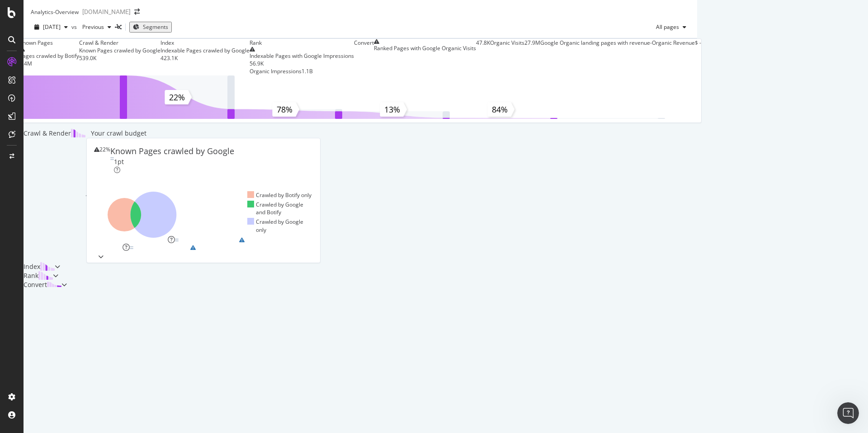 This screenshot has width=868, height=433. Describe the element at coordinates (151, 27) in the screenshot. I see `button: Segments` at that location.